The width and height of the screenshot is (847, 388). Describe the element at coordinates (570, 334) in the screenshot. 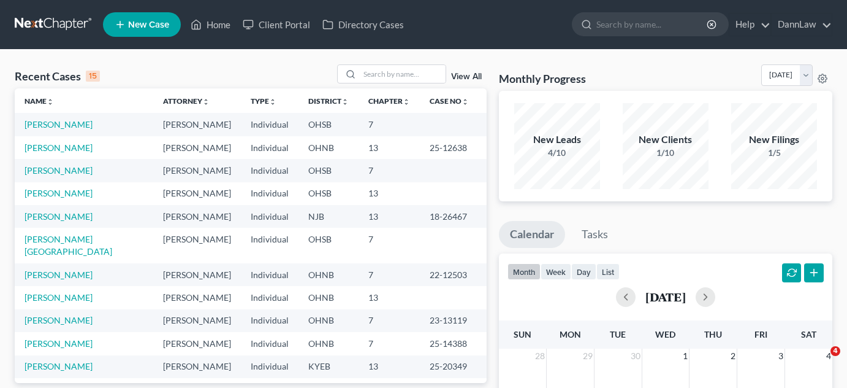

I see `span: Mon` at that location.